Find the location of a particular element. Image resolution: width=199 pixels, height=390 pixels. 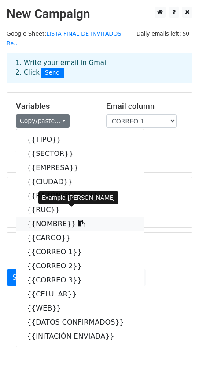

h2: New Campaign is located at coordinates (99, 14).